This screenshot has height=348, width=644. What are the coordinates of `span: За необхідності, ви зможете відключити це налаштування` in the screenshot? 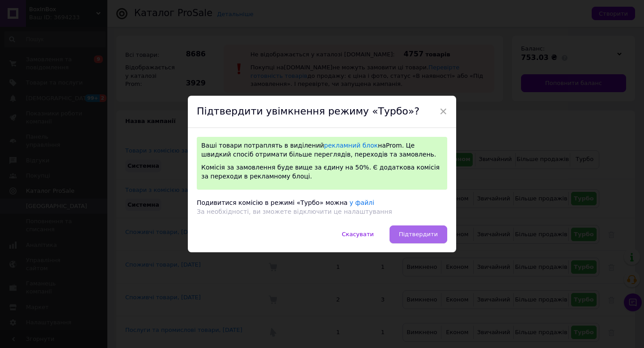 It's located at (294, 212).